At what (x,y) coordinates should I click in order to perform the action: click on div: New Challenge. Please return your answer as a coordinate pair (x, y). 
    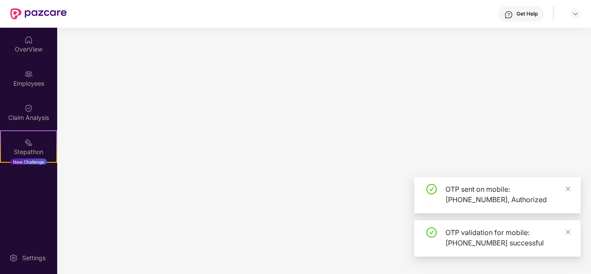
    Looking at the image, I should click on (29, 162).